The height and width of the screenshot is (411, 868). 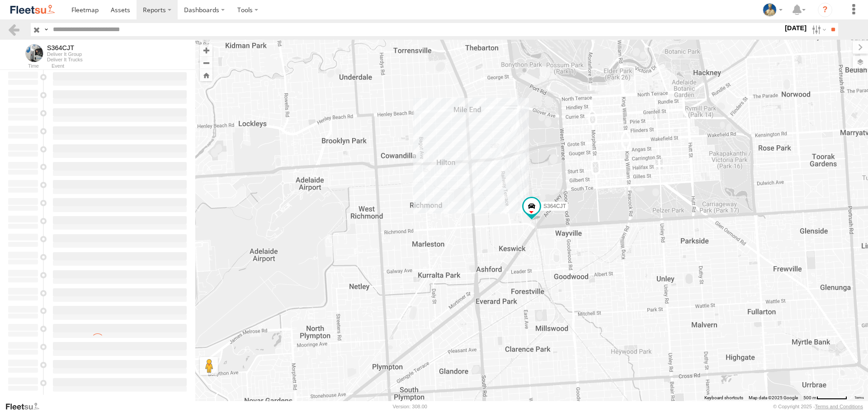 What do you see at coordinates (410, 407) in the screenshot?
I see `div: Version: 308.00` at bounding box center [410, 407].